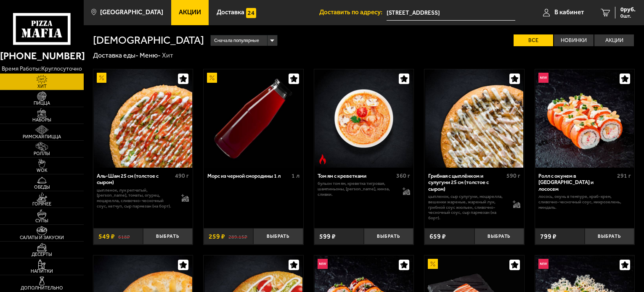 This screenshot has width=644, height=292. I want to click on a: Грибная с цыплёнком и сулугуни 25 см (толстое с сыром), so click(474, 118).